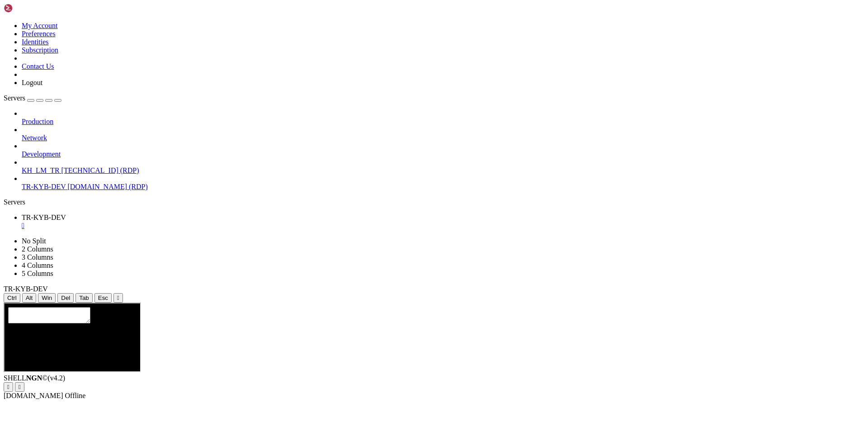 The width and height of the screenshot is (868, 432). I want to click on button: Win, so click(46, 298).